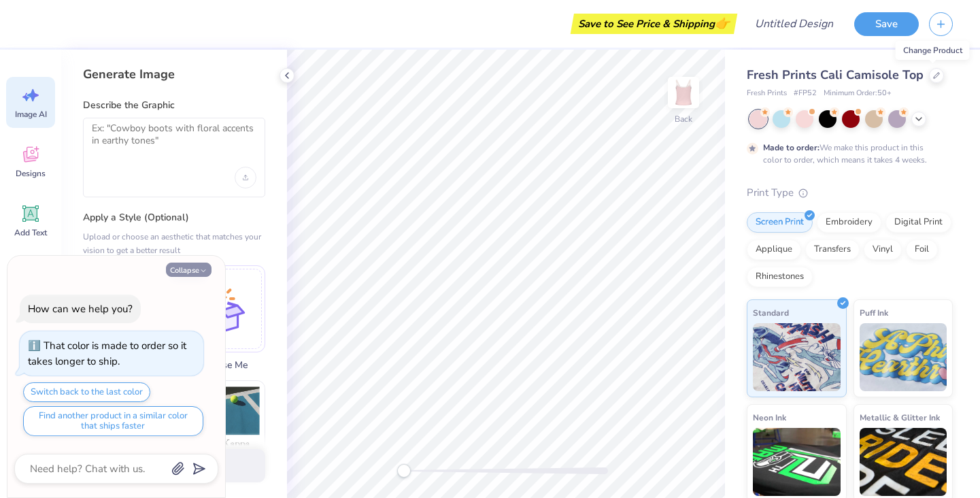  Describe the element at coordinates (793, 24) in the screenshot. I see `input: Untitled Design` at that location.